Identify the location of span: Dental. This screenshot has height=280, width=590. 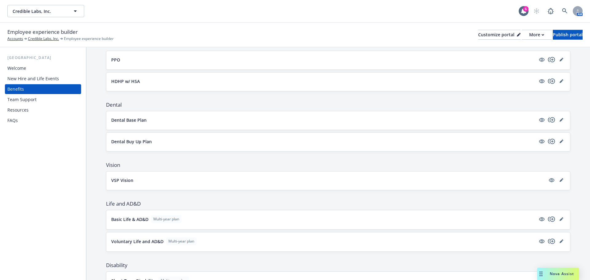
(338, 105).